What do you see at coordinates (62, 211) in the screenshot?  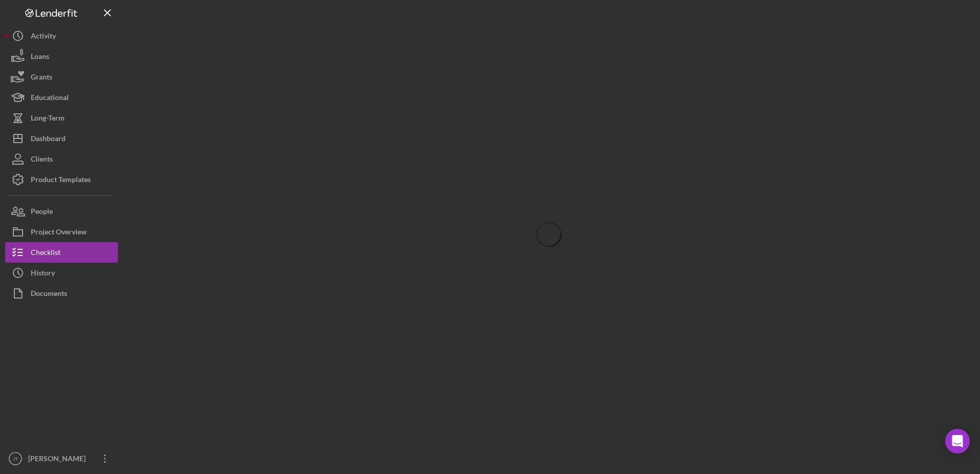 I see `a: People` at bounding box center [62, 211].